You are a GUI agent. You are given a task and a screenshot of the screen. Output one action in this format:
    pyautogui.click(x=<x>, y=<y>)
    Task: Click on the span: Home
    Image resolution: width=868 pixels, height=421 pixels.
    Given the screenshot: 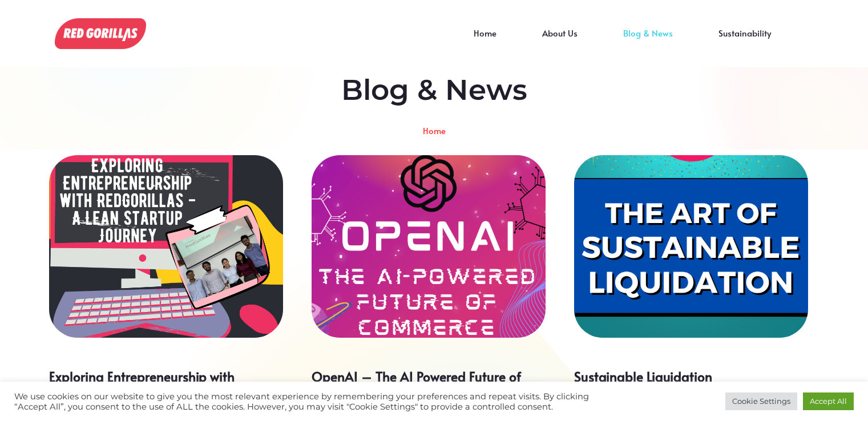 What is the action you would take?
    pyautogui.click(x=434, y=130)
    